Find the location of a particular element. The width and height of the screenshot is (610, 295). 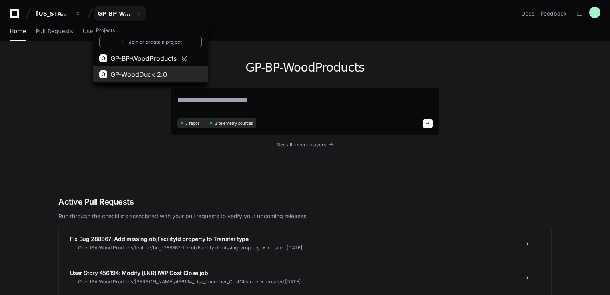

button: GP-BP-WoodProducts is located at coordinates (120, 14).